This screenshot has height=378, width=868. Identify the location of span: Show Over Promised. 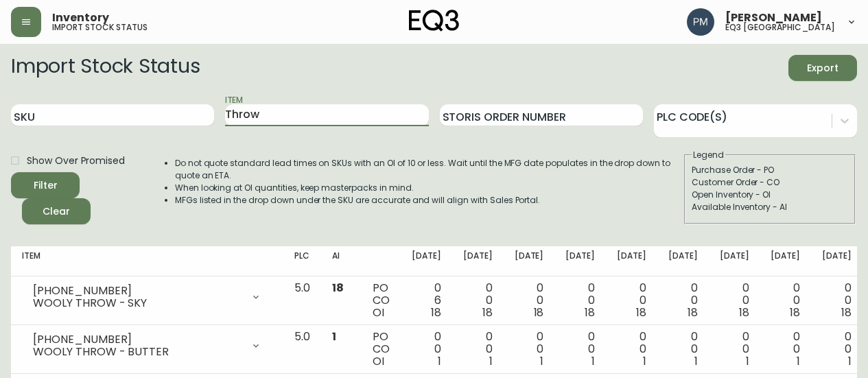
(75, 161).